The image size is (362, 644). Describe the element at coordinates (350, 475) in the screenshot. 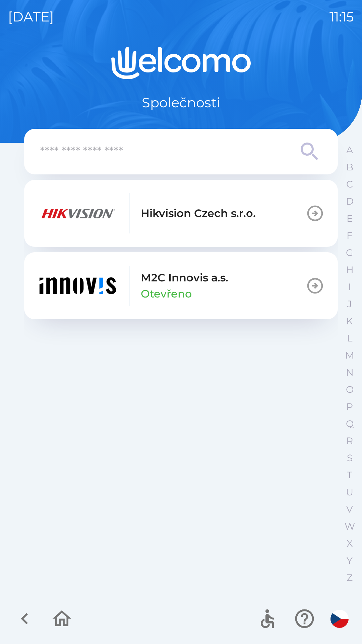

I see `button: T` at that location.